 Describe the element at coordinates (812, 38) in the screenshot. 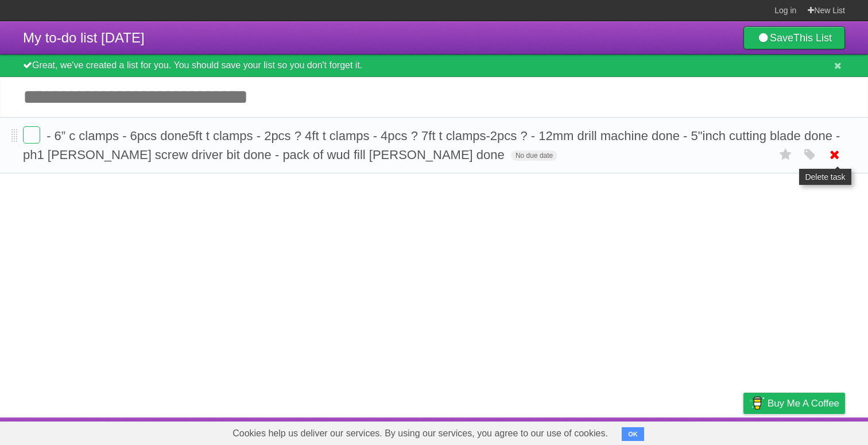

I see `b: This List` at that location.